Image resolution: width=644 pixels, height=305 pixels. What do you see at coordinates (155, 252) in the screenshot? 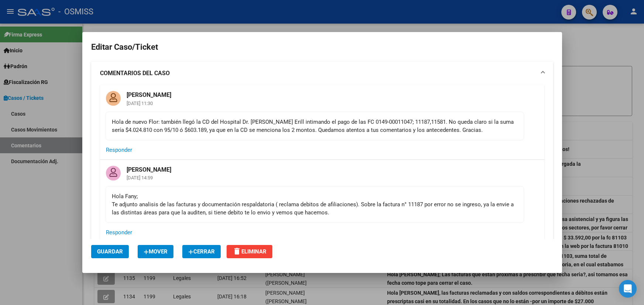
I see `button: Mover` at bounding box center [155, 252].